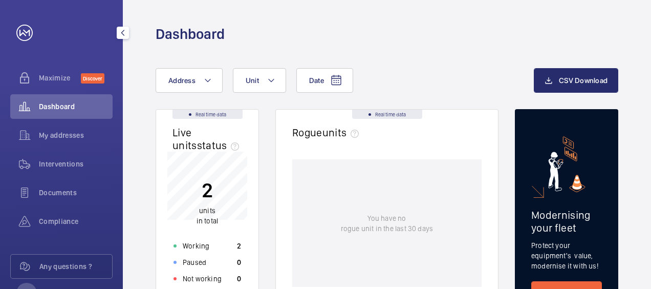 The width and height of the screenshot is (651, 289). Describe the element at coordinates (583, 80) in the screenshot. I see `span: CSV Download` at that location.